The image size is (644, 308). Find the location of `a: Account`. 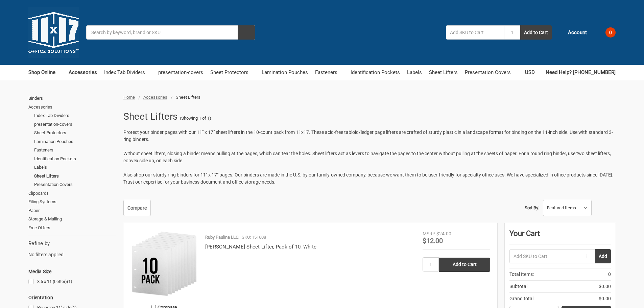

a: Account is located at coordinates (573, 33).